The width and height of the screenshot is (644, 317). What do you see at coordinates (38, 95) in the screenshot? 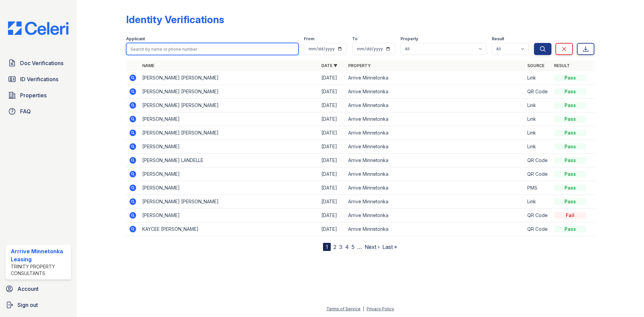
I see `a: Properties` at bounding box center [38, 95].